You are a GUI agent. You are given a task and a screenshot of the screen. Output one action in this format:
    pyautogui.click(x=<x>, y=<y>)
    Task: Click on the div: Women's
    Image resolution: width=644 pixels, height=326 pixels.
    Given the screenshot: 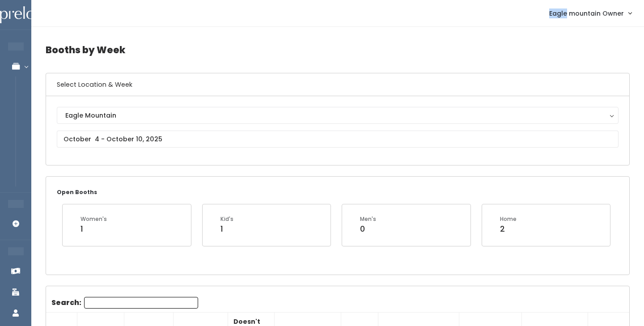 What is the action you would take?
    pyautogui.click(x=93, y=219)
    